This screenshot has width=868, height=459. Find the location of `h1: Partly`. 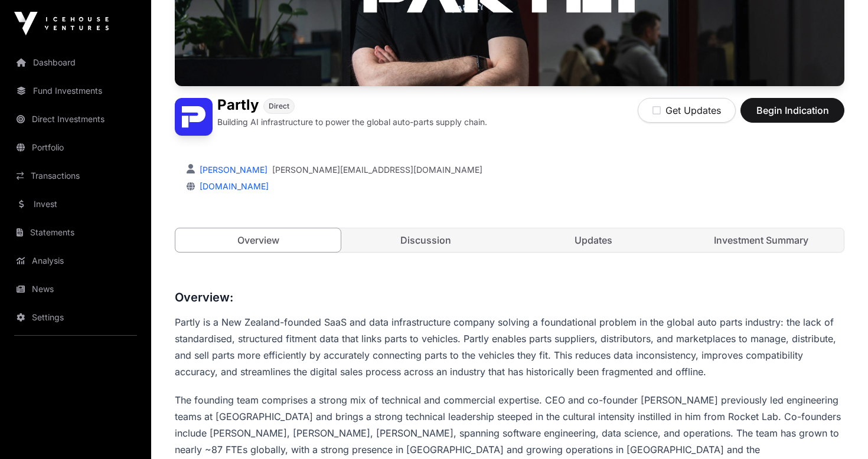

h1: Partly is located at coordinates (238, 106).